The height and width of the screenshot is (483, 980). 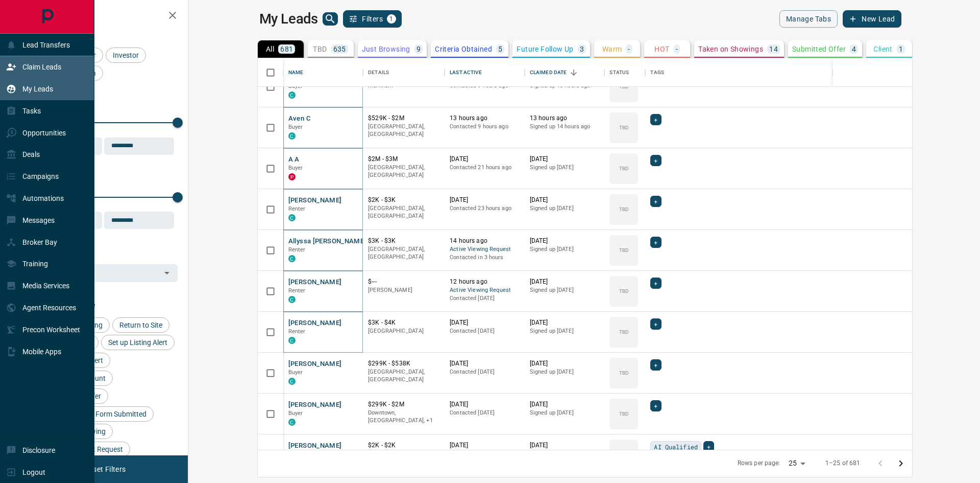 What do you see at coordinates (773, 49) in the screenshot?
I see `p: 14` at bounding box center [773, 49].